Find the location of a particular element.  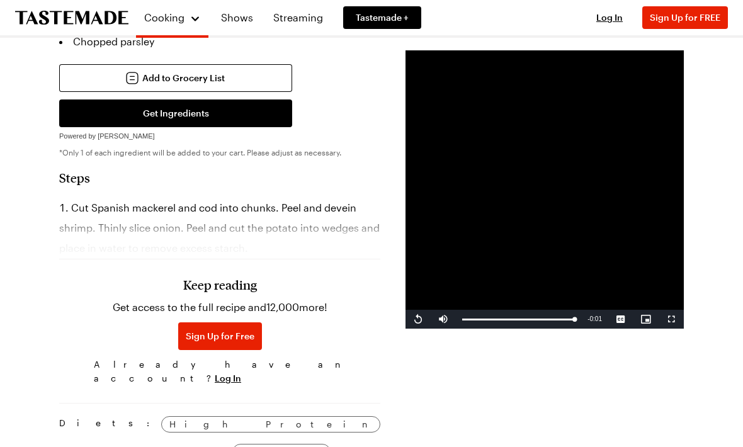

div: Video Player is located at coordinates (545, 190).